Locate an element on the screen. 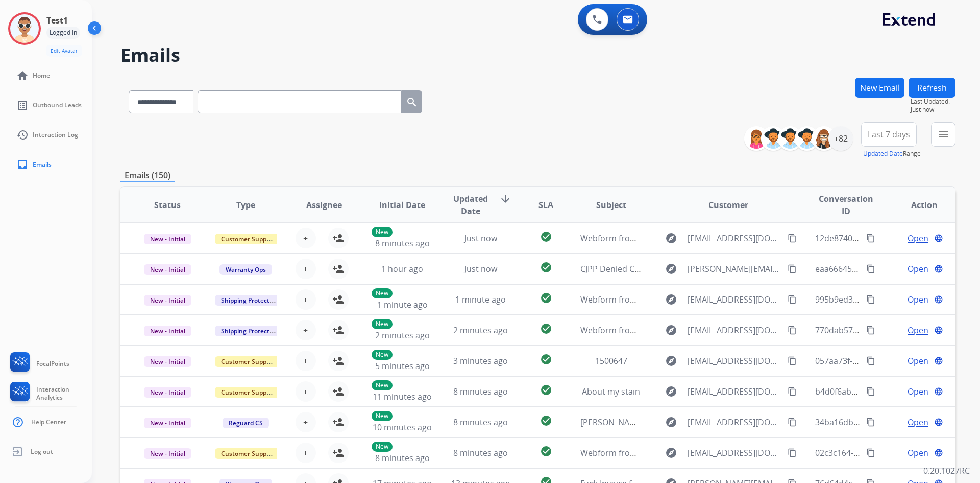  span: 995b9ed3-56fc-4855-b5f5-0d458cebcaaf is located at coordinates (891, 299).